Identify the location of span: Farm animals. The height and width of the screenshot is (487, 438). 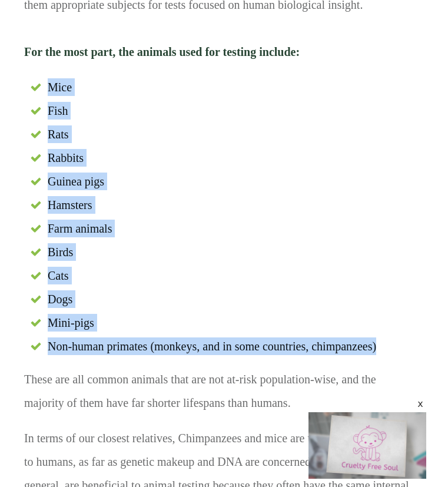
(79, 228).